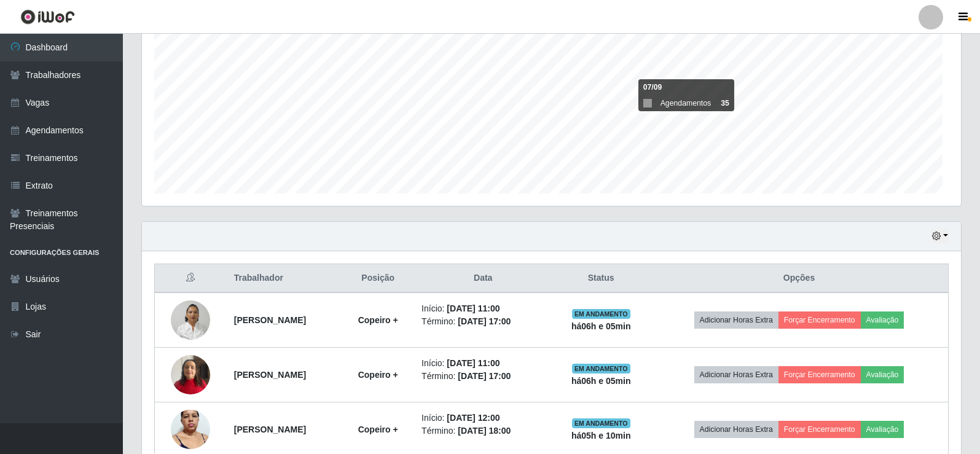 The height and width of the screenshot is (454, 980). I want to click on img: 1675303307649.jpeg, so click(191, 319).